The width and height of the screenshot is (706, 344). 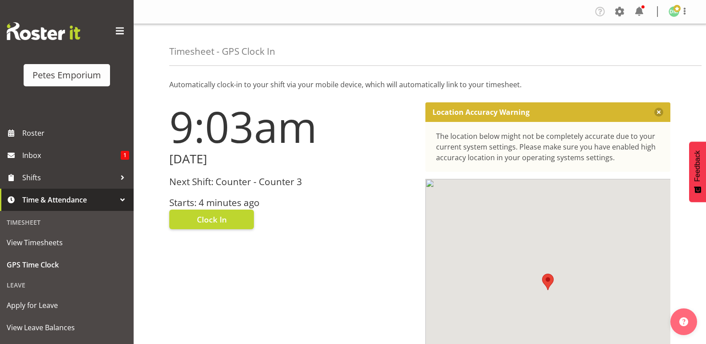 I want to click on a: View Timesheets, so click(x=67, y=243).